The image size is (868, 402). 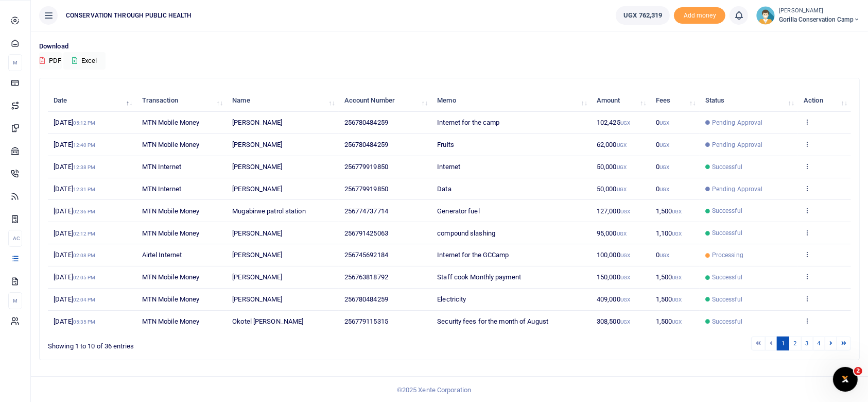 What do you see at coordinates (858, 372) in the screenshot?
I see `span: 2` at bounding box center [858, 372].